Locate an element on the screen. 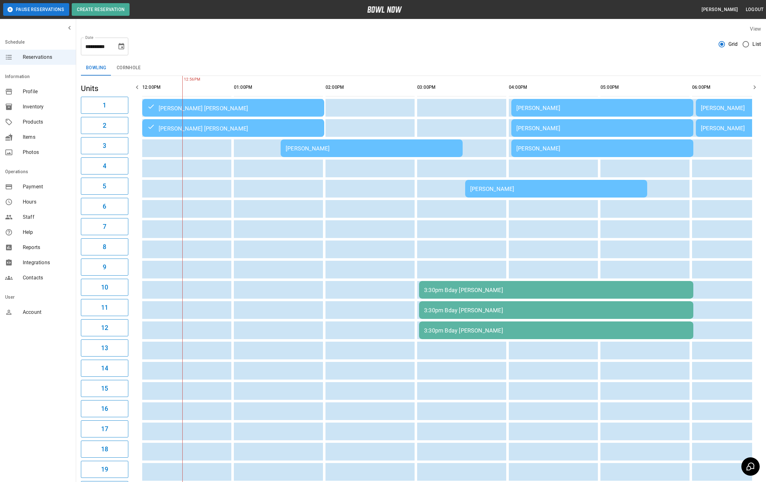  h6: 12 is located at coordinates (105, 328).